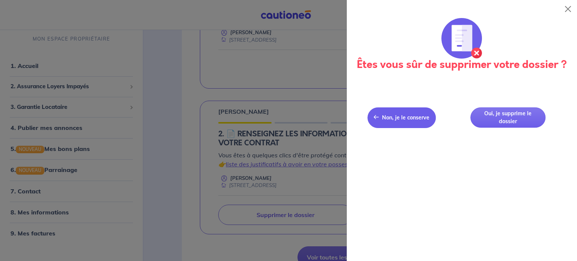  What do you see at coordinates (508, 118) in the screenshot?
I see `button: Oui, je supprime le dossier` at bounding box center [508, 118].